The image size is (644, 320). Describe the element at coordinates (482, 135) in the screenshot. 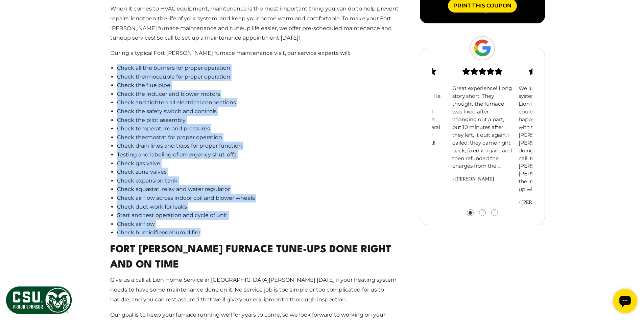

I see `div: carousel` at that location.